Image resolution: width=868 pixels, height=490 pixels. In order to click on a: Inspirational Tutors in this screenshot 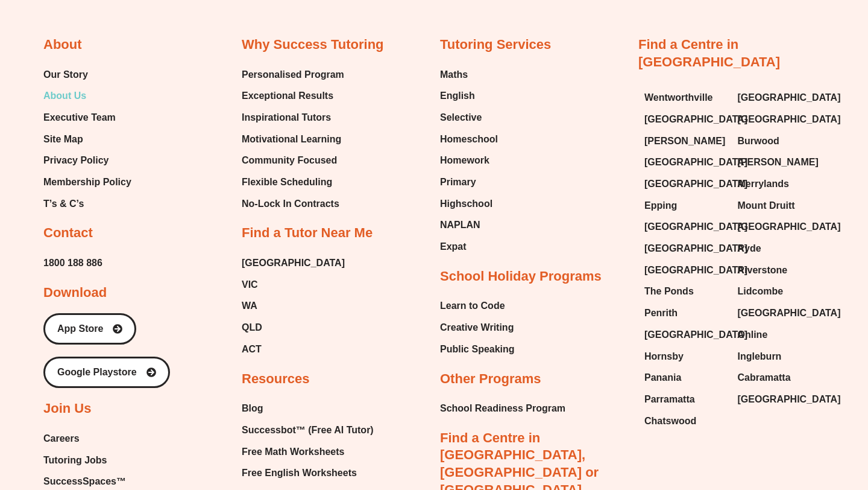, I will do `click(293, 118)`.